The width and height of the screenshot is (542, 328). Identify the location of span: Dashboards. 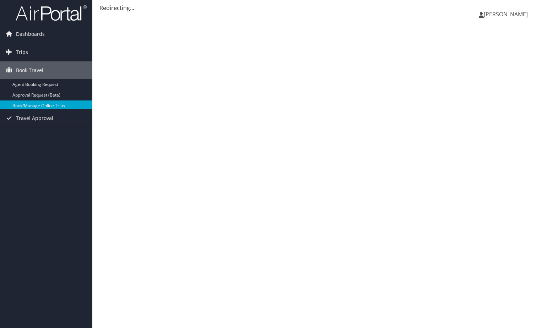
(30, 34).